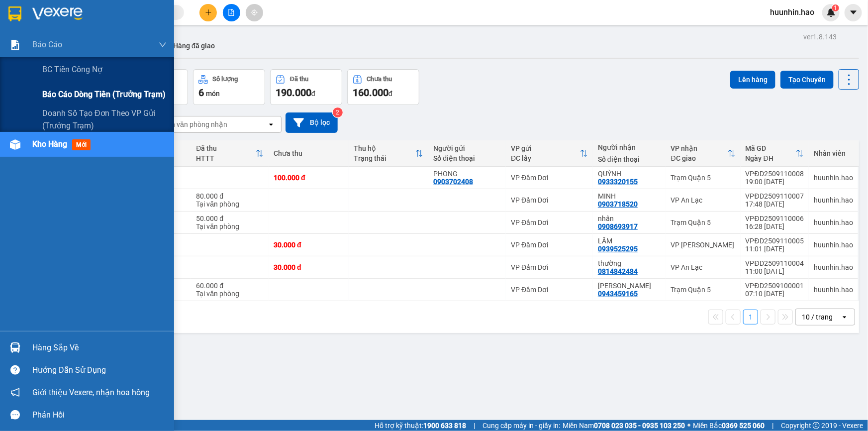 The width and height of the screenshot is (868, 431). Describe the element at coordinates (729, 426) in the screenshot. I see `span: Miền Bắc` at that location.